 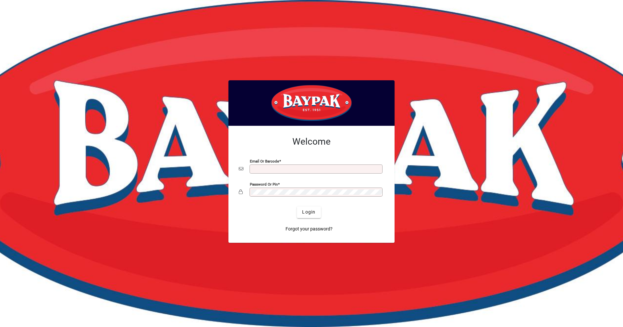 I want to click on h2: Welcome, so click(x=312, y=142).